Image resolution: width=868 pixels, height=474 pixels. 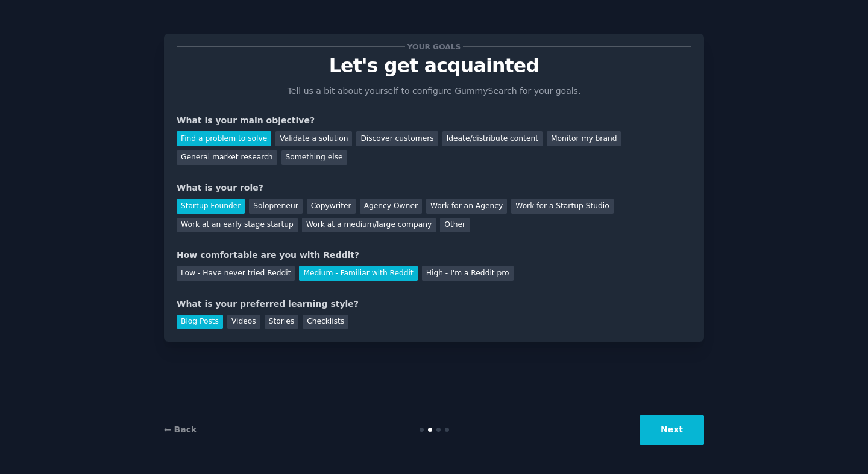 What do you see at coordinates (199, 322) in the screenshot?
I see `div: Blog Posts` at bounding box center [199, 322].